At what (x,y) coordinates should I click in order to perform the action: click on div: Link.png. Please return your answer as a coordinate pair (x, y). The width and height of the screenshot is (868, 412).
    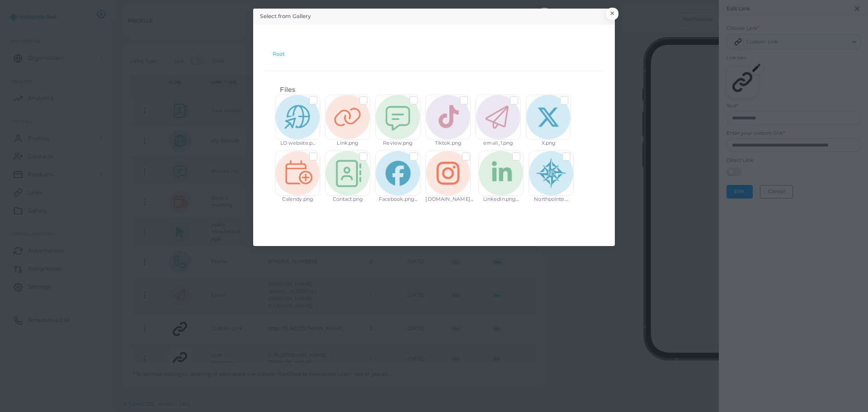
    Looking at the image, I should click on (348, 143).